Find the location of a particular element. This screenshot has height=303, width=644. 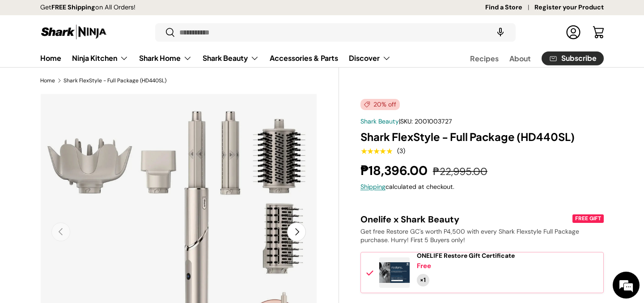

a: Recipes is located at coordinates (484, 58).